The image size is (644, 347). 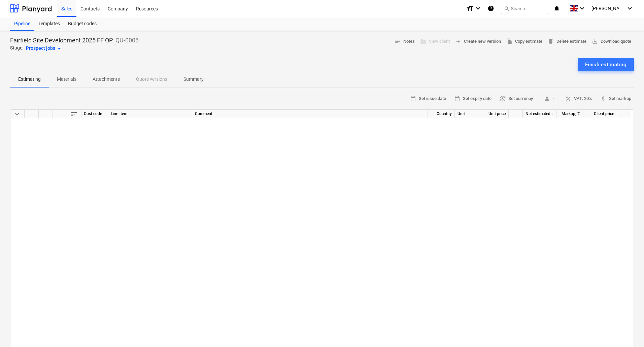 What do you see at coordinates (22, 24) in the screenshot?
I see `a: Pipeline` at bounding box center [22, 24].